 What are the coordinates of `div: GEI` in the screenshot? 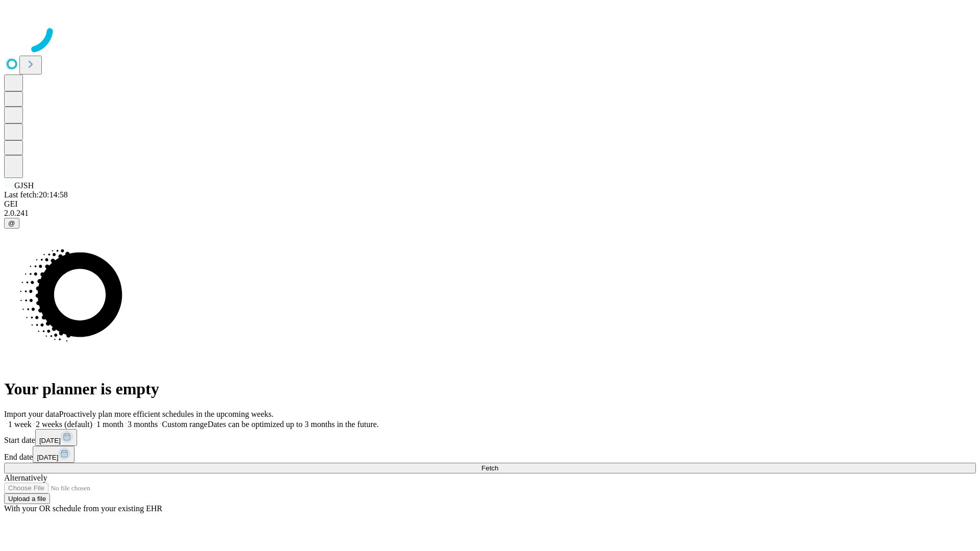 It's located at (490, 204).